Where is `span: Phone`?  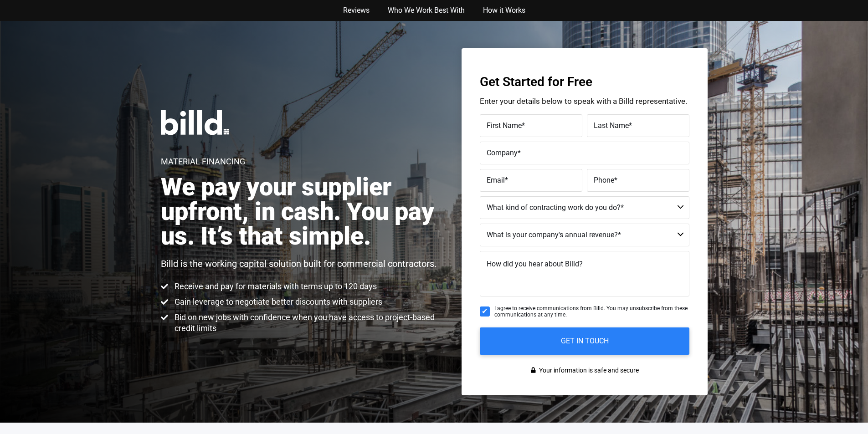
span: Phone is located at coordinates (603, 180).